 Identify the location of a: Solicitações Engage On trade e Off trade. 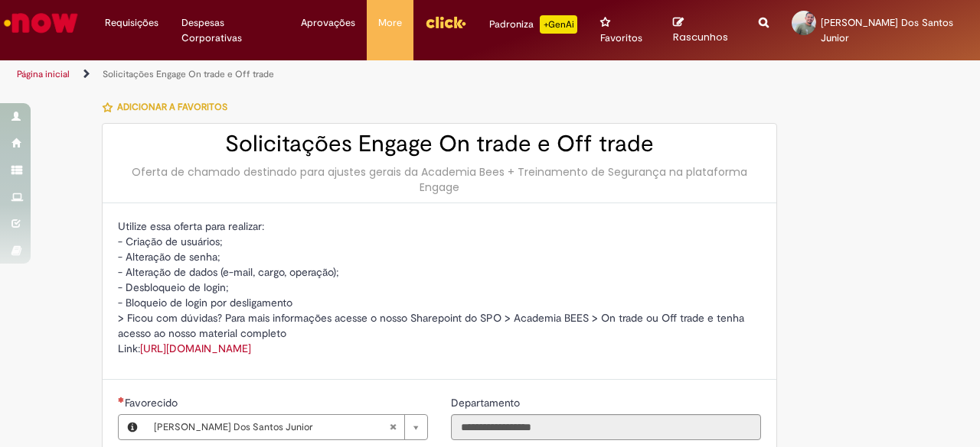
(189, 74).